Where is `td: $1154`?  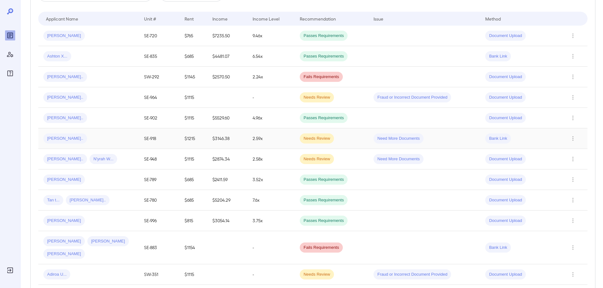
td: $1154 is located at coordinates (193, 248).